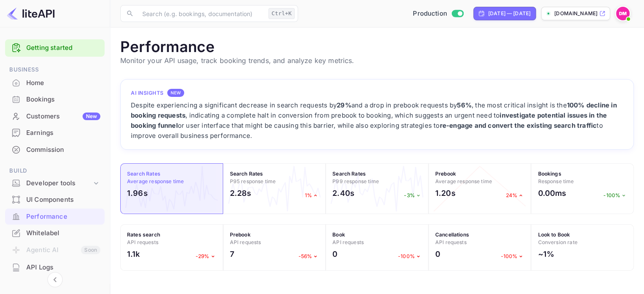  I want to click on h1: Performance, so click(377, 46).